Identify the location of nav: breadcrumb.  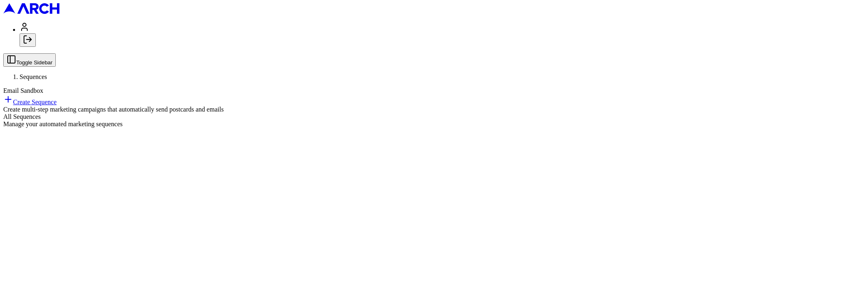
(434, 77).